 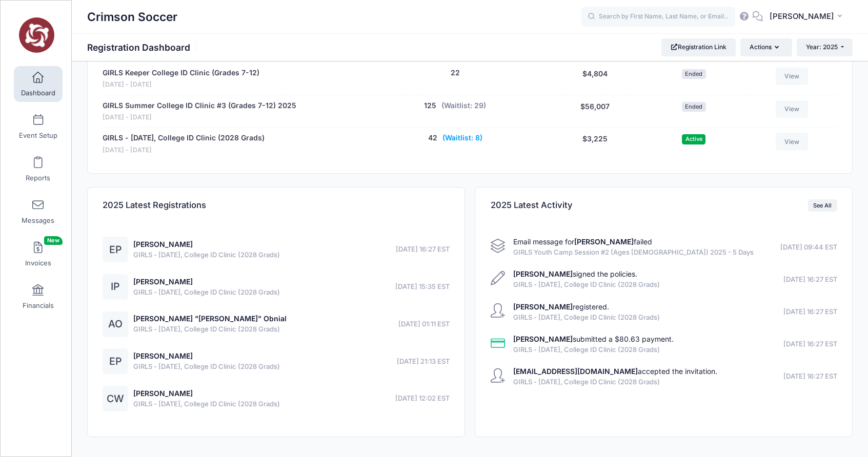 I want to click on a: See All, so click(x=822, y=206).